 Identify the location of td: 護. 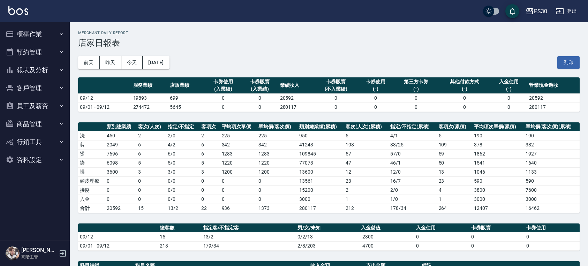
(91, 172).